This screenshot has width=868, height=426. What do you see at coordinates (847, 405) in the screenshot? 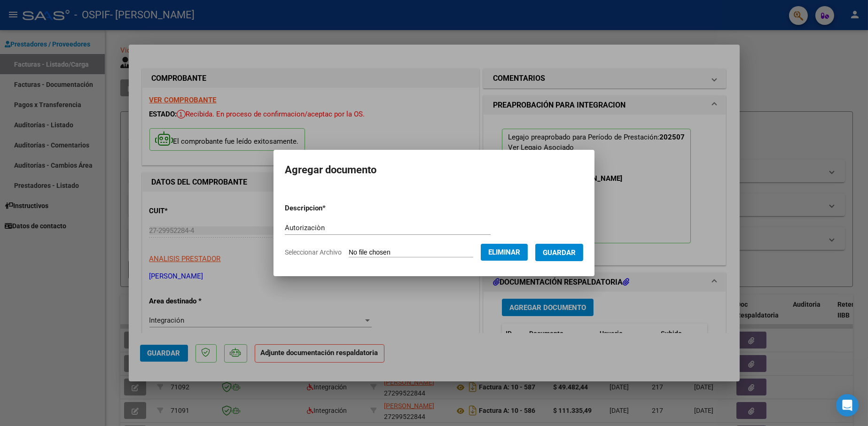
I see `div: Open Intercom Messenger` at bounding box center [847, 405].